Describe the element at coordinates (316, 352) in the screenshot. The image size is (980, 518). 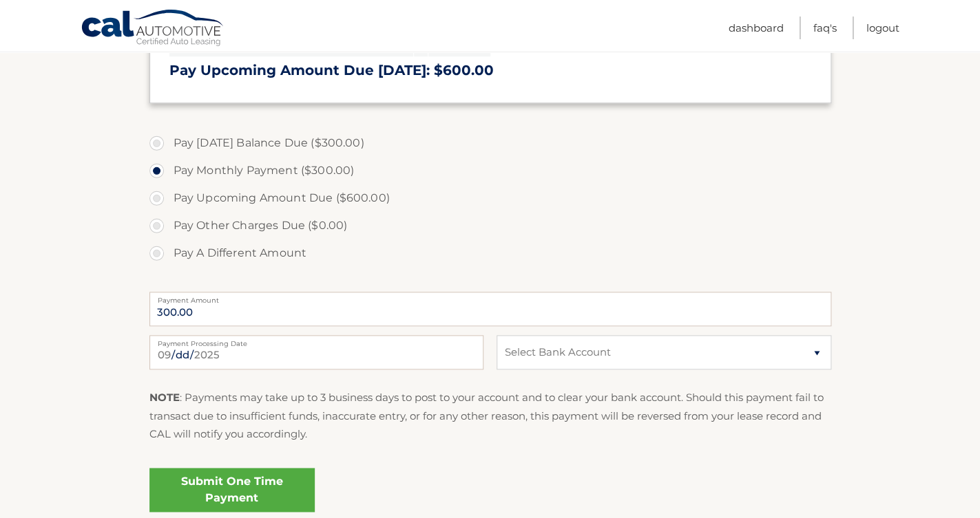
I see `input: Payment Date` at that location.